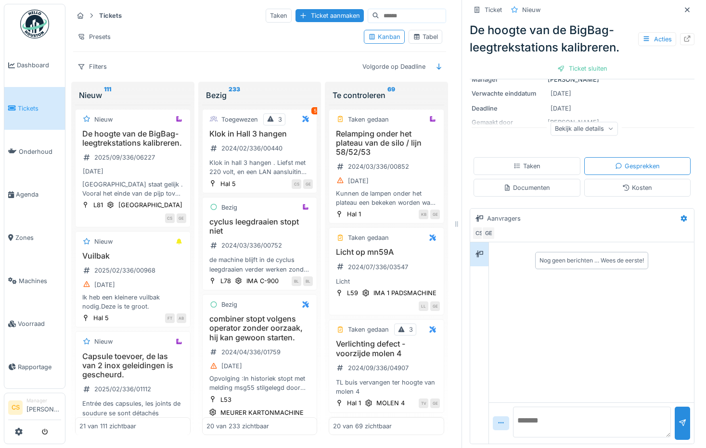 The width and height of the screenshot is (706, 448). Describe the element at coordinates (40, 281) in the screenshot. I see `span: Machines` at that location.